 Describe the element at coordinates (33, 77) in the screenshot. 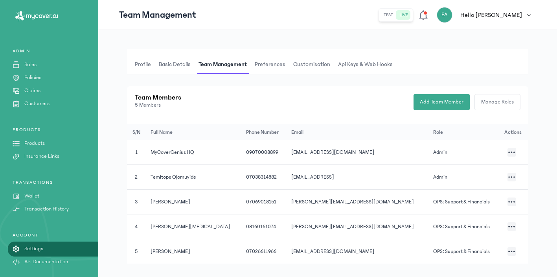

I see `p: Policies` at that location.